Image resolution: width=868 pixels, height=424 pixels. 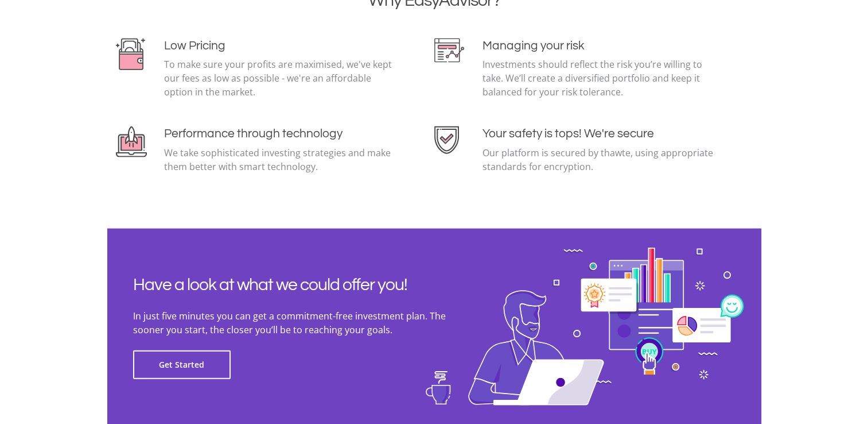 What do you see at coordinates (281, 78) in the screenshot?
I see `p: To make sure your profits are maximised, we've kept our fees as low as possible - we're an afford...` at bounding box center [281, 78].